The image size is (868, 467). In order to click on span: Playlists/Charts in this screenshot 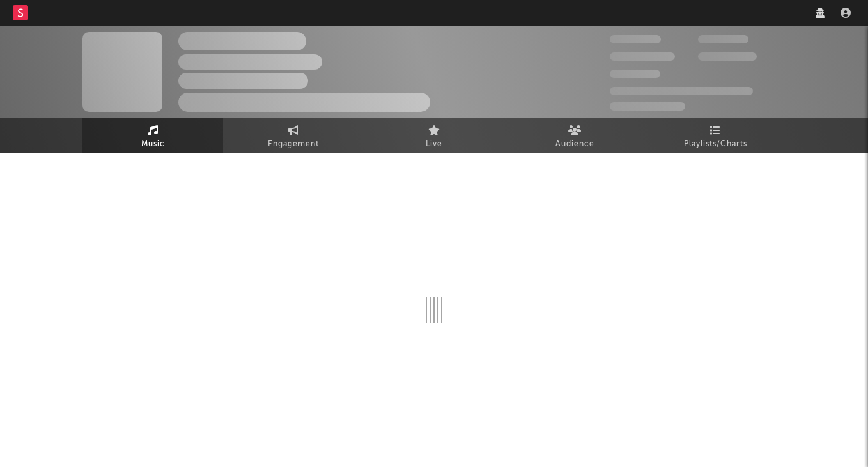, I will do `click(715, 144)`.